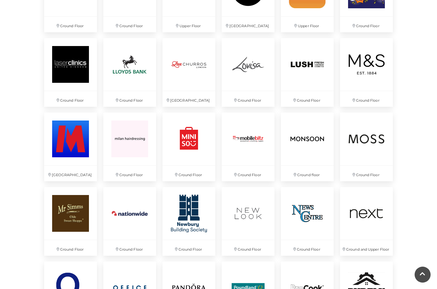 The height and width of the screenshot is (289, 437). Describe the element at coordinates (366, 221) in the screenshot. I see `a: Ground and Upper Floor` at that location.